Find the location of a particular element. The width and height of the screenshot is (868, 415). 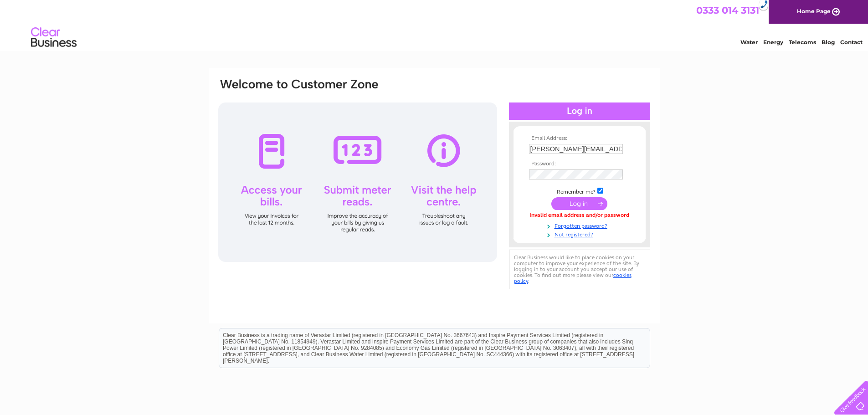

a: Contact is located at coordinates (851, 42).